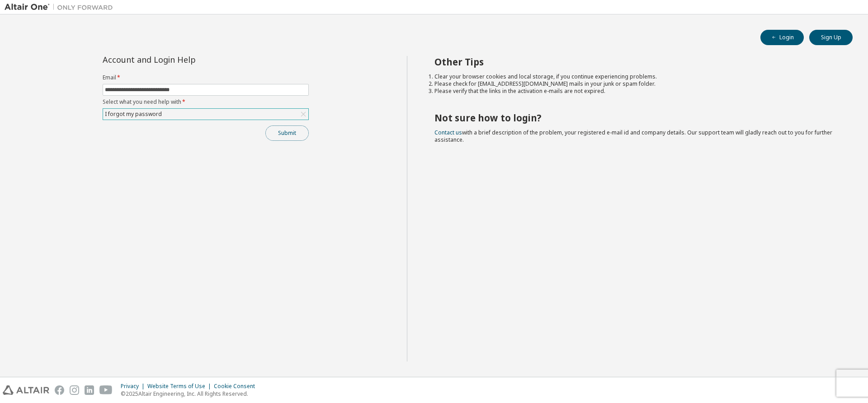 The image size is (868, 403). What do you see at coordinates (59, 390) in the screenshot?
I see `img: facebook.svg` at bounding box center [59, 390].